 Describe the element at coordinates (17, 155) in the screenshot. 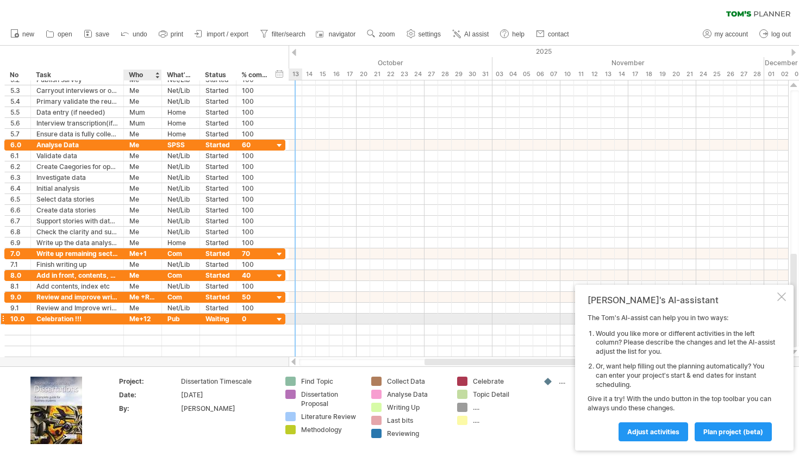

I see `div: 6.1` at that location.